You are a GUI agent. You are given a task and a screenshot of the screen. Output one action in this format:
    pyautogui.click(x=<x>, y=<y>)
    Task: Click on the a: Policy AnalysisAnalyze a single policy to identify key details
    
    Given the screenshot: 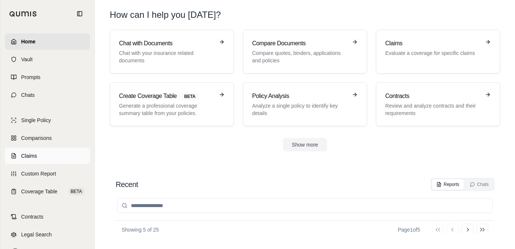 What is the action you would take?
    pyautogui.click(x=305, y=104)
    